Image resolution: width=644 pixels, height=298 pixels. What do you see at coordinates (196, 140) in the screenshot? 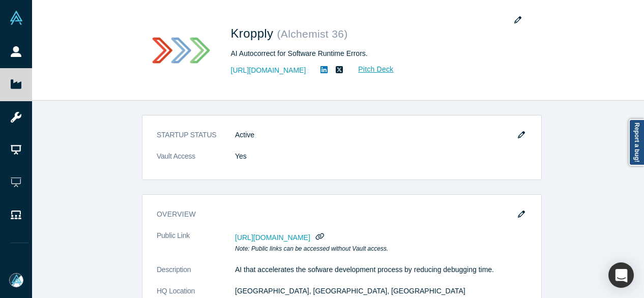
I see `dt: STARTUP STATUS` at bounding box center [196, 140].